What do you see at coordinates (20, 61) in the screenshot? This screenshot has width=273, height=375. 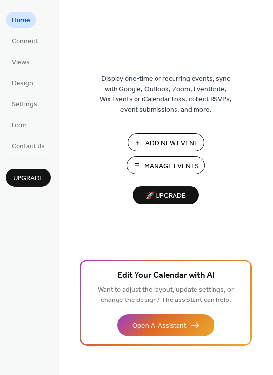 I see `a: Views` at bounding box center [20, 61].